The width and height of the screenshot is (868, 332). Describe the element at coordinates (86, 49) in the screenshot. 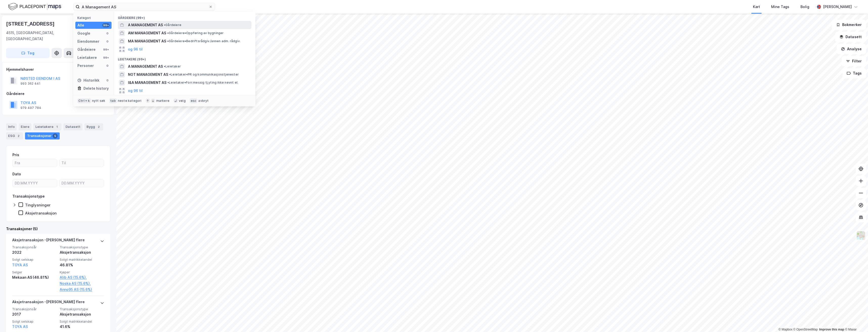

I see `div: Gårdeiere` at that location.